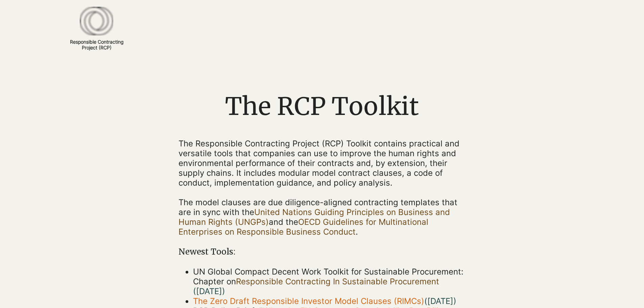  What do you see at coordinates (319, 163) in the screenshot?
I see `span: The Responsible Contracting Project (RCP) Toolkit contains practical and versatile tools that com...` at bounding box center [319, 163].